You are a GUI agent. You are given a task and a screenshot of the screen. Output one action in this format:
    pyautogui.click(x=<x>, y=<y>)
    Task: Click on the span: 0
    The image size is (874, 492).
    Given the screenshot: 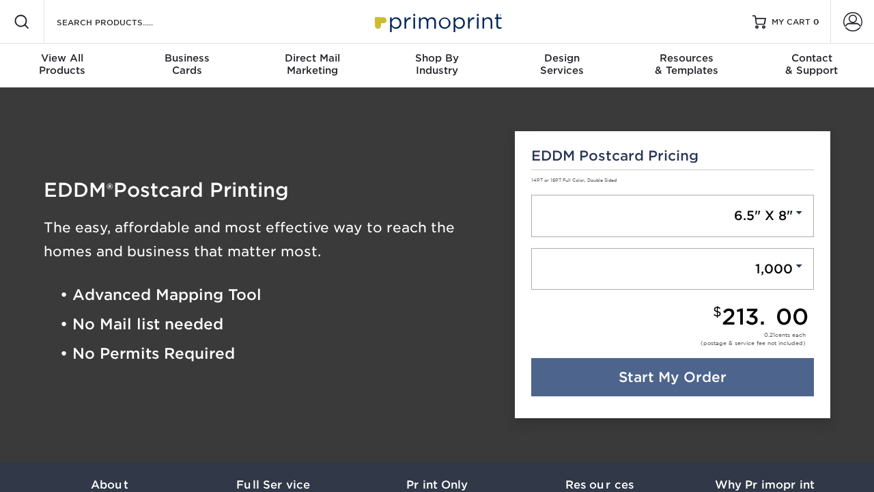 What is the action you would take?
    pyautogui.click(x=816, y=22)
    